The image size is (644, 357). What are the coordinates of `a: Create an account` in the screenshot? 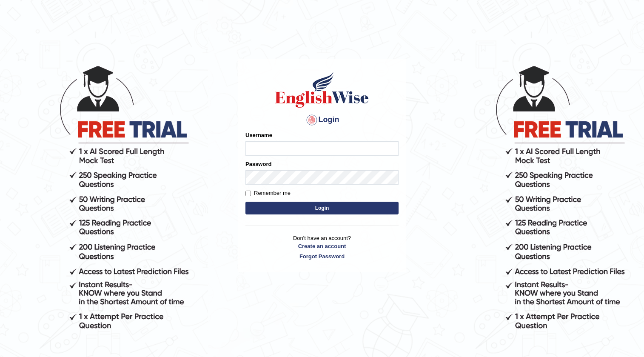 It's located at (322, 246).